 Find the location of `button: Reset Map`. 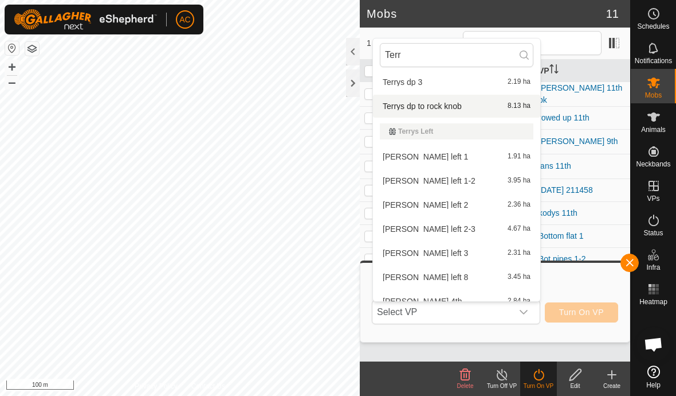

button: Reset Map is located at coordinates (12, 48).